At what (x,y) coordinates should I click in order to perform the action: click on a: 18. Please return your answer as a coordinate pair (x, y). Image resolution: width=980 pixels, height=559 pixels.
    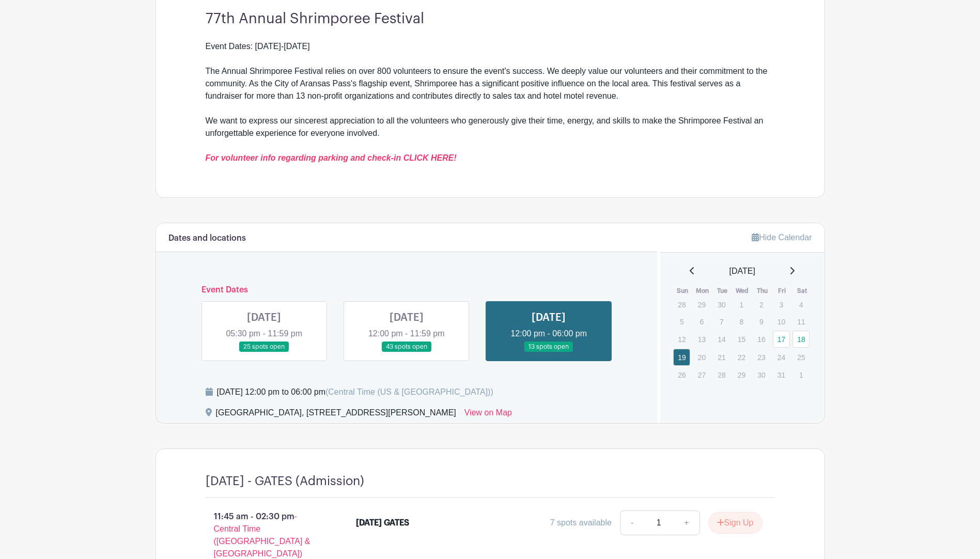
    Looking at the image, I should click on (801, 339).